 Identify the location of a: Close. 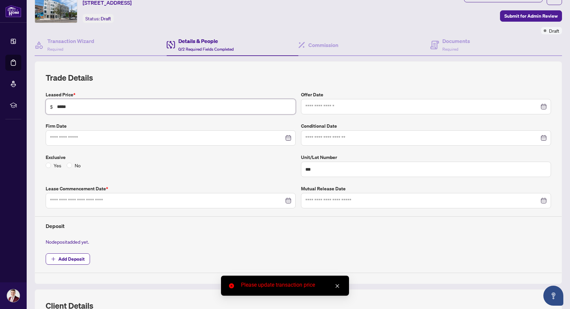
(337, 286).